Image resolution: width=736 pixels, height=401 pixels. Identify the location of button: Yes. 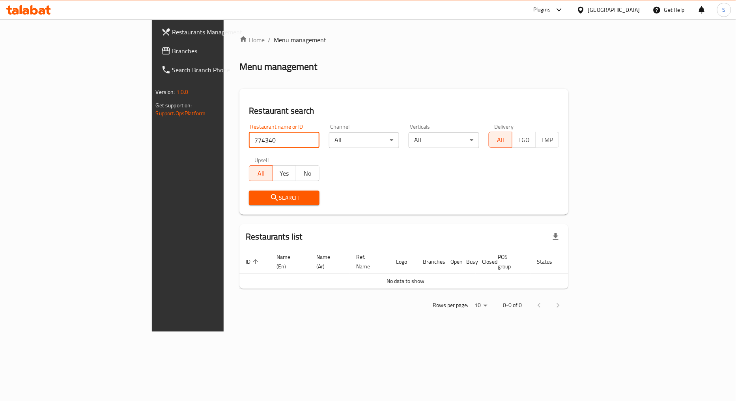
(284, 173).